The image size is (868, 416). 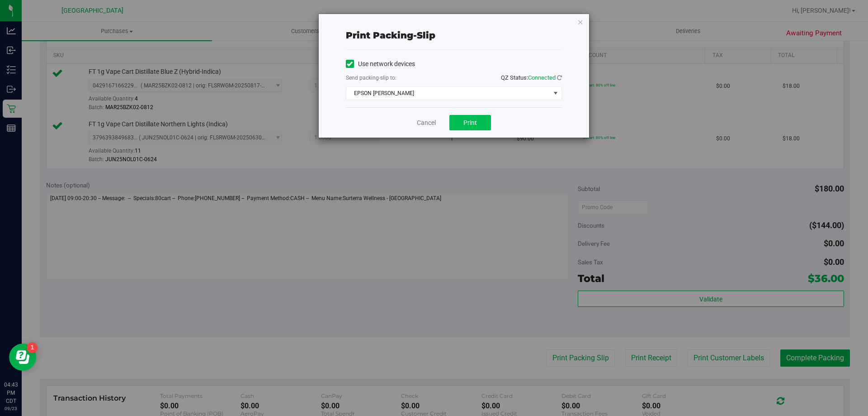 I want to click on a: Cancel, so click(x=426, y=123).